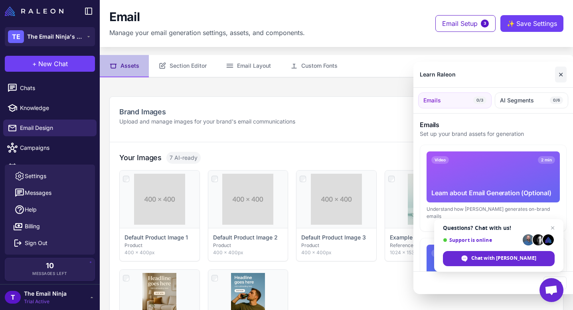 The width and height of the screenshot is (573, 310). I want to click on span: Close chat, so click(552, 228).